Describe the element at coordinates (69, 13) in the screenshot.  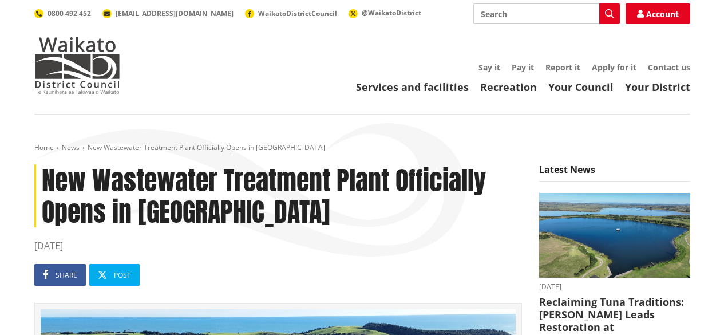
I see `span: 0800 492 452` at that location.